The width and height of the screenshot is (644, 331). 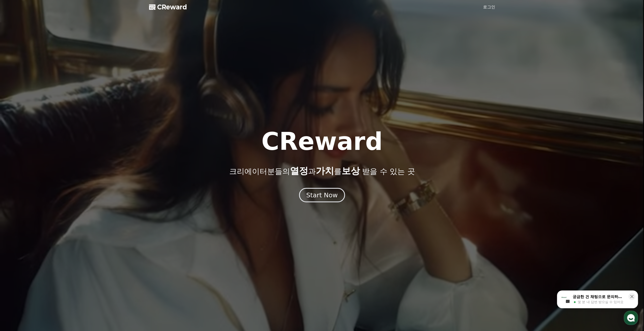 I want to click on span: 홈, so click(x=17, y=170).